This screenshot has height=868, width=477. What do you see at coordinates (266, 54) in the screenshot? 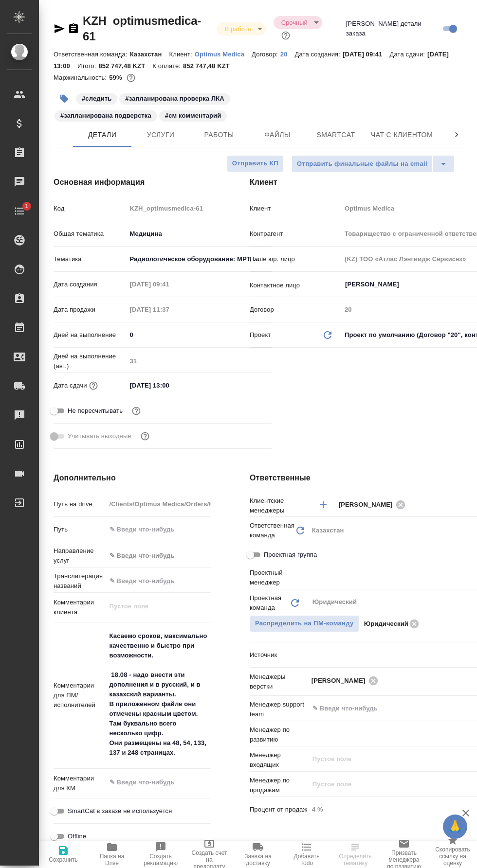
I see `p: Договор:` at bounding box center [266, 54].